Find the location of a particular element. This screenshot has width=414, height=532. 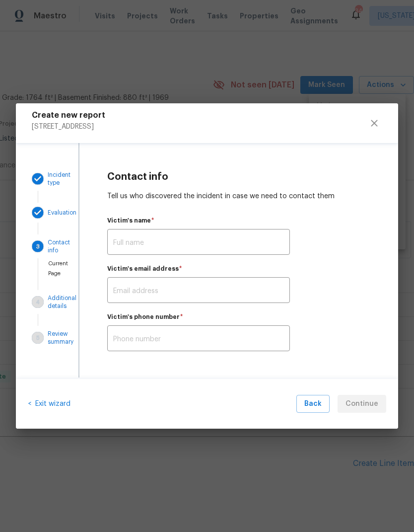

text: 3 is located at coordinates (38, 246).